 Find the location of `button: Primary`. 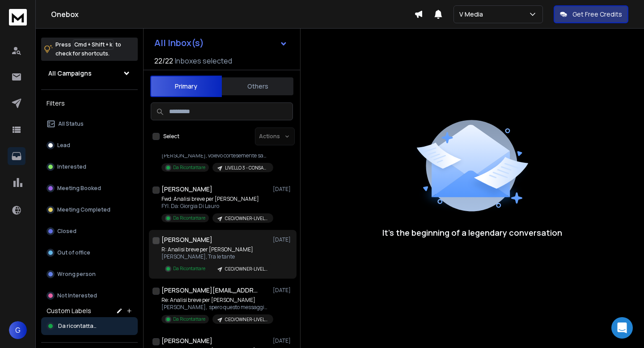

button: Primary is located at coordinates (186, 86).